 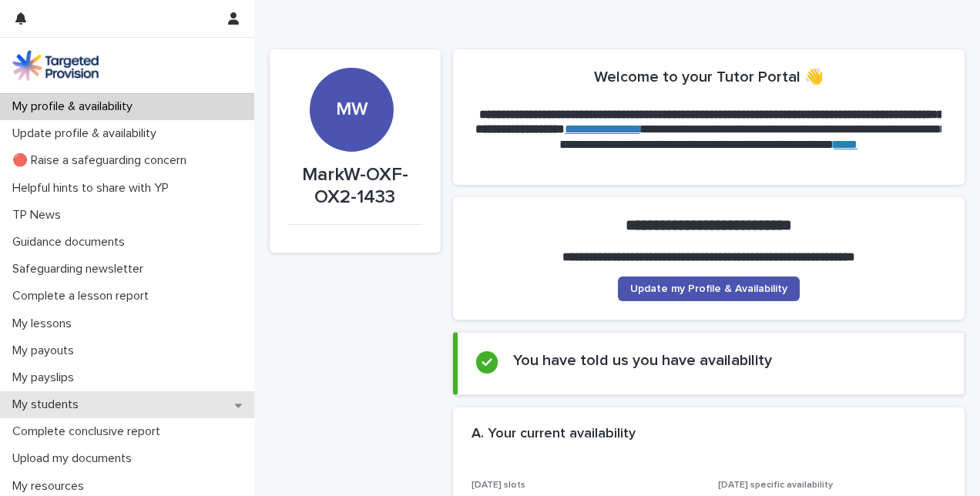 What do you see at coordinates (709, 77) in the screenshot?
I see `h2: Welcome to your Tutor Portal 👋` at bounding box center [709, 77].